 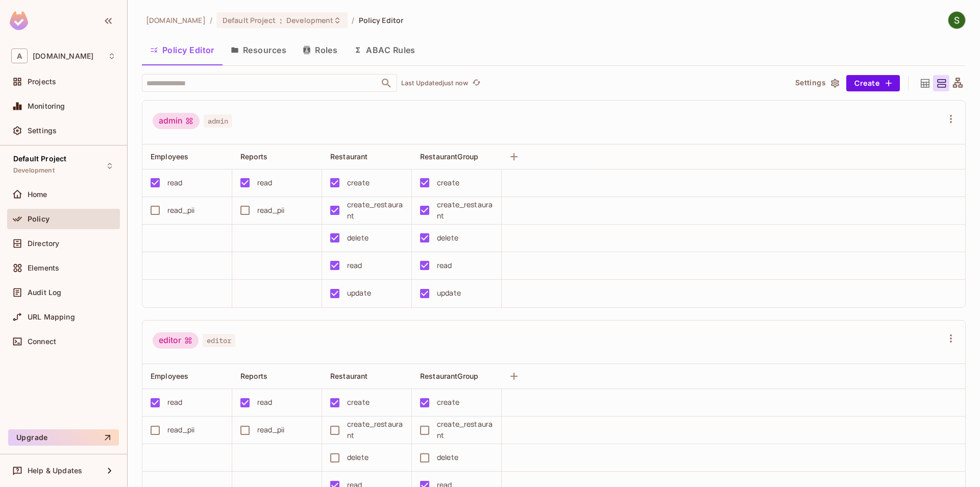 I want to click on span: Policy Editor, so click(x=381, y=20).